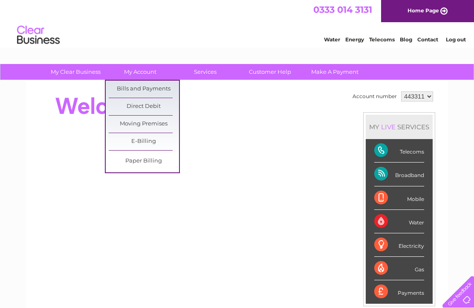 The image size is (474, 308). Describe the element at coordinates (388, 127) in the screenshot. I see `div: LIVE` at that location.